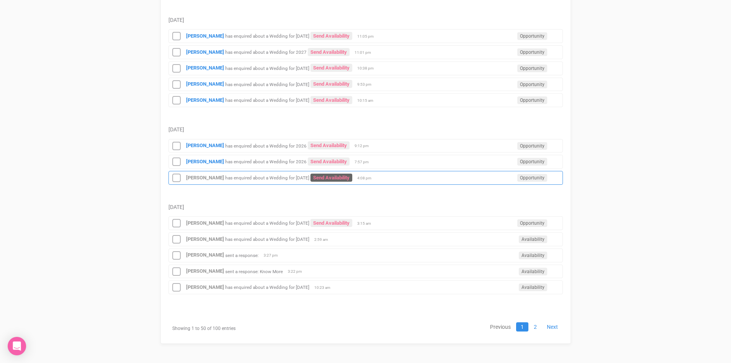 The width and height of the screenshot is (731, 363). What do you see at coordinates (535, 327) in the screenshot?
I see `a: 2` at bounding box center [535, 327].